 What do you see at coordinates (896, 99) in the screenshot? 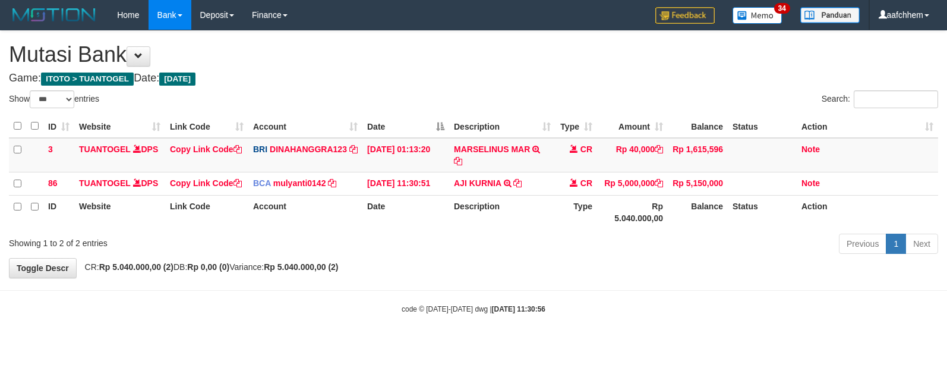
I see `input: Search:` at bounding box center [896, 99].